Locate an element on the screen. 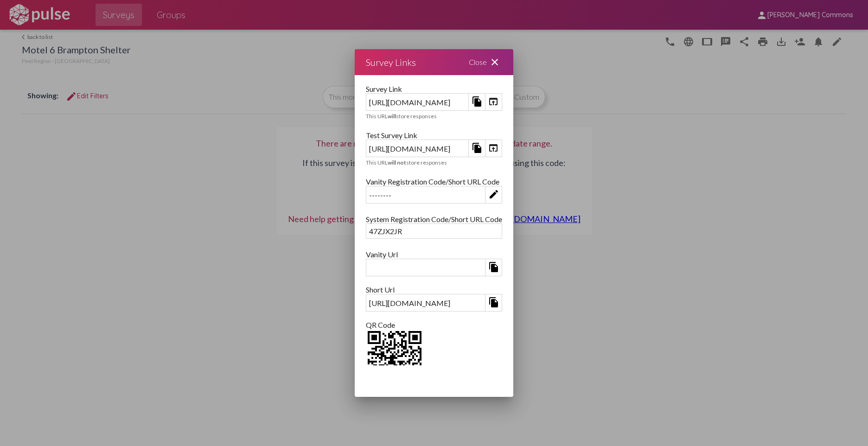 This screenshot has height=446, width=868. b: will not is located at coordinates (397, 162).